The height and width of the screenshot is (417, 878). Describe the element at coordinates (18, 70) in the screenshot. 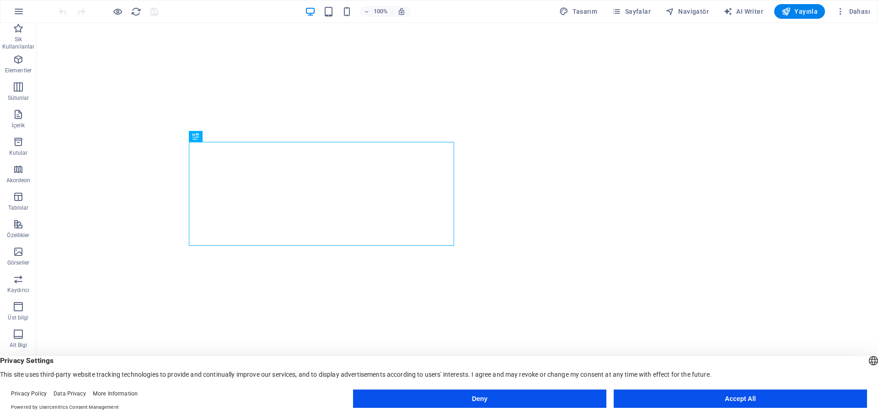

I see `p: Elementler` at that location.